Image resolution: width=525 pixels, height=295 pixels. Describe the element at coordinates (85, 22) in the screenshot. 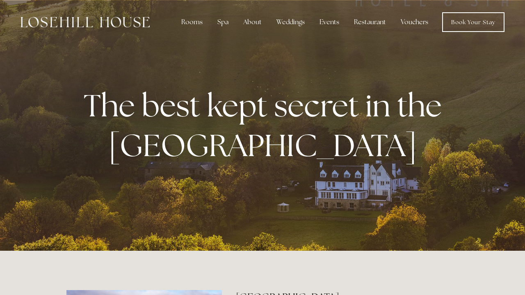

I see `img: Losehill House` at that location.